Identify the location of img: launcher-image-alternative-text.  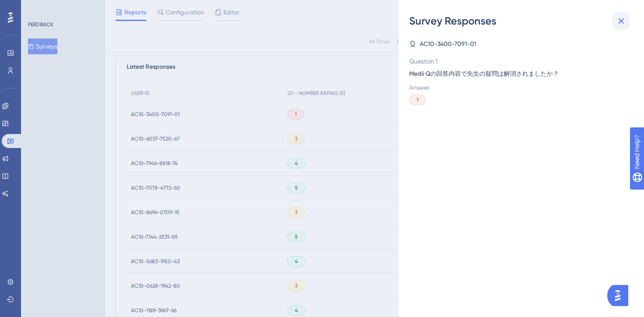
(10, 14).